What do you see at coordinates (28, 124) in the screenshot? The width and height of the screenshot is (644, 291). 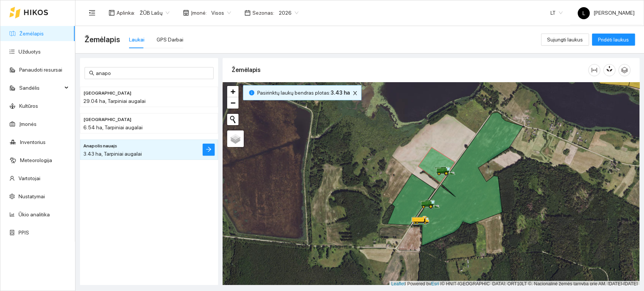 I see `a: Įmonės` at bounding box center [28, 124].